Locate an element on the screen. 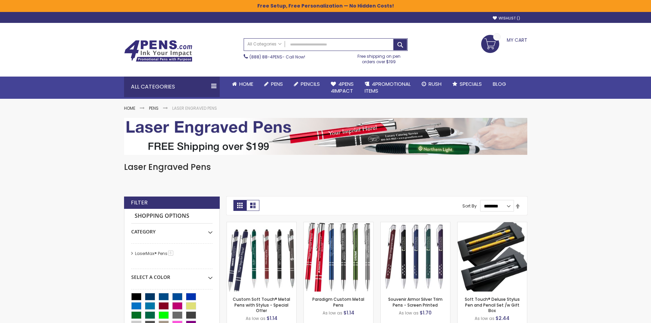 The image size is (651, 323). div: All Categories is located at coordinates (172, 87).